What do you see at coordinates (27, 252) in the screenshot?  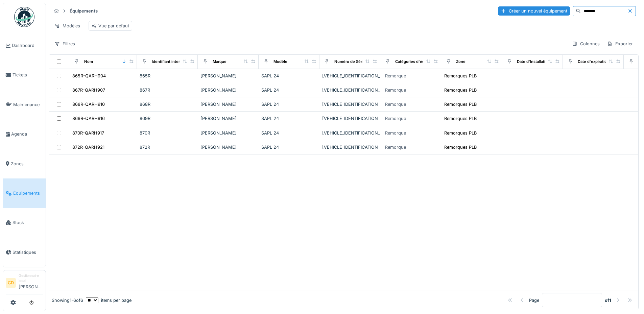 I see `span: Statistiques` at bounding box center [27, 252].